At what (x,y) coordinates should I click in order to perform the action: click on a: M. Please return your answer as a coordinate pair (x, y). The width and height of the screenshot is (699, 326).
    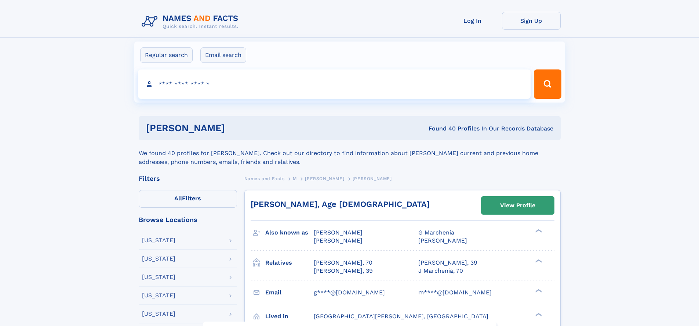
    Looking at the image, I should click on (295, 178).